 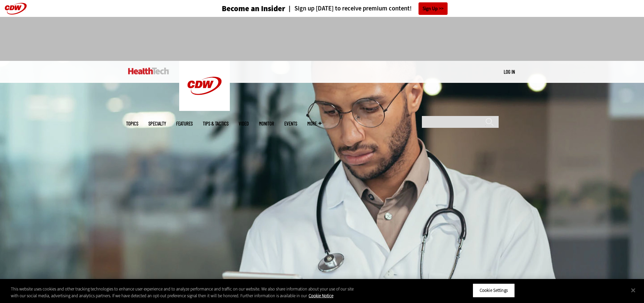 I want to click on h3: Become an Insider, so click(x=254, y=9).